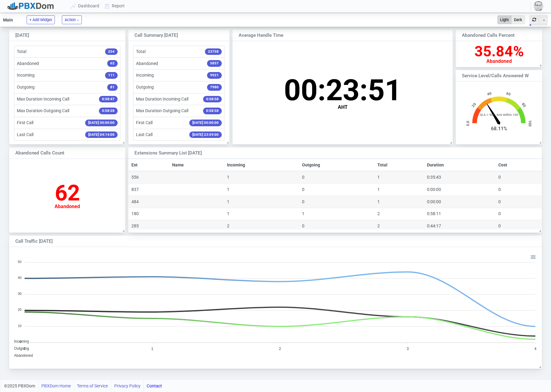  I want to click on div: Abandoned Calls Percent, so click(495, 35).